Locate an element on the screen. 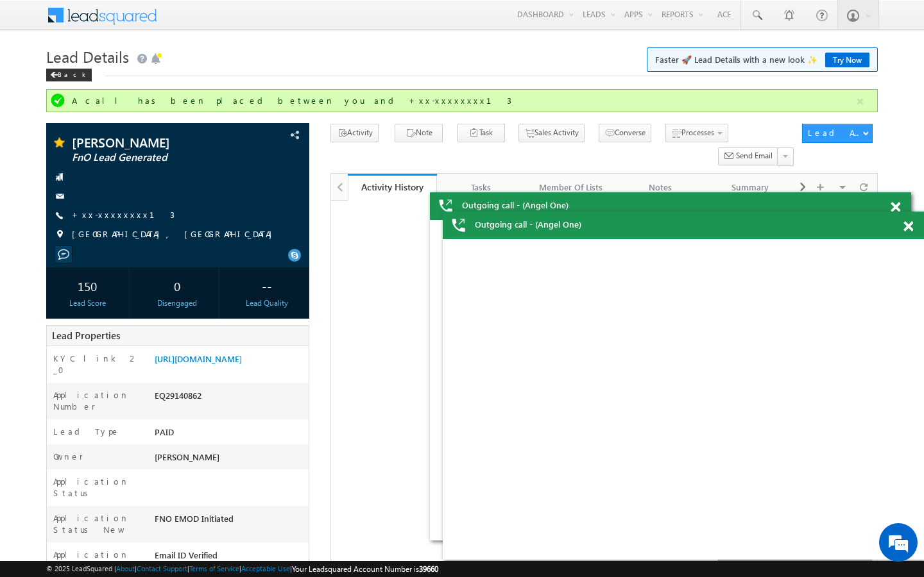  button: Lead Actions is located at coordinates (837, 134).